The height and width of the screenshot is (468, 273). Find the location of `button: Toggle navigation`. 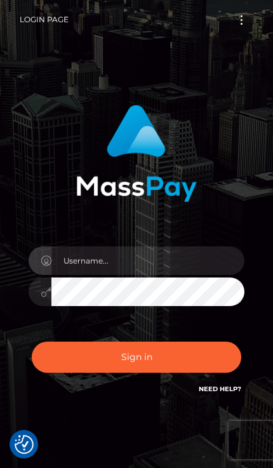

button: Toggle navigation is located at coordinates (241, 20).